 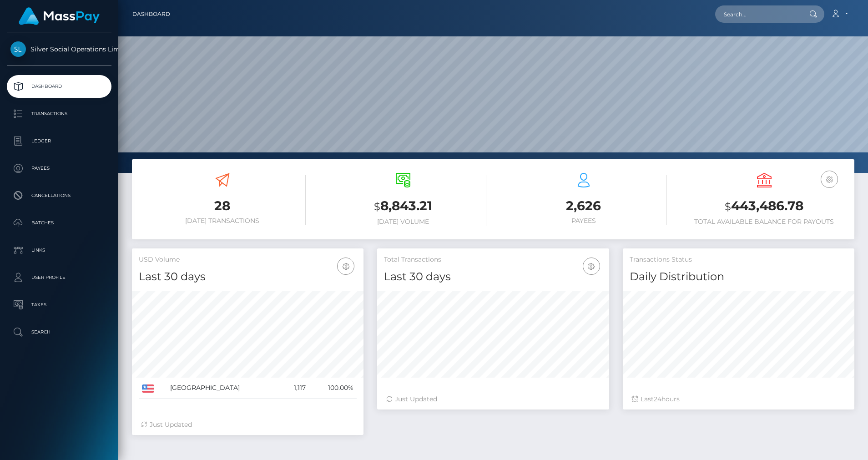 I want to click on a: Batches, so click(x=59, y=223).